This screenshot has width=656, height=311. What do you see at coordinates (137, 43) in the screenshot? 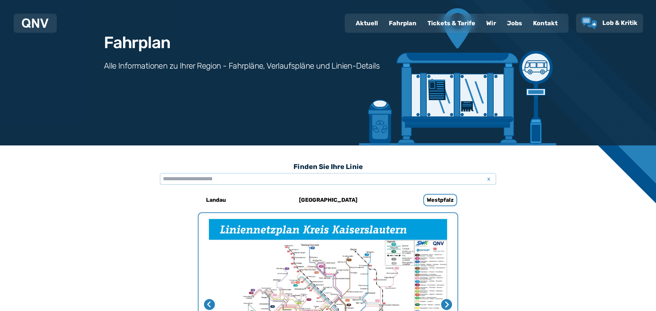
I see `h1: Fahrplan` at bounding box center [137, 43].